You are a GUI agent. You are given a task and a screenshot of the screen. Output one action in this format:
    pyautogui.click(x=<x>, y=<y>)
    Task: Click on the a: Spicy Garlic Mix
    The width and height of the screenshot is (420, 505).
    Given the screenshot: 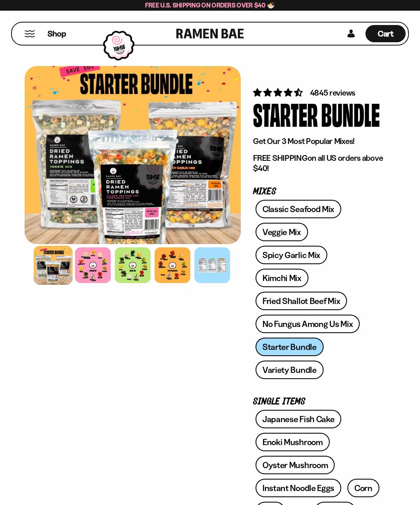 What is the action you would take?
    pyautogui.click(x=291, y=254)
    